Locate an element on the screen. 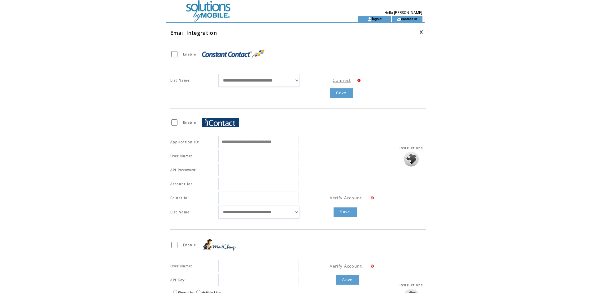 This screenshot has height=293, width=590. a: contact us is located at coordinates (409, 19).